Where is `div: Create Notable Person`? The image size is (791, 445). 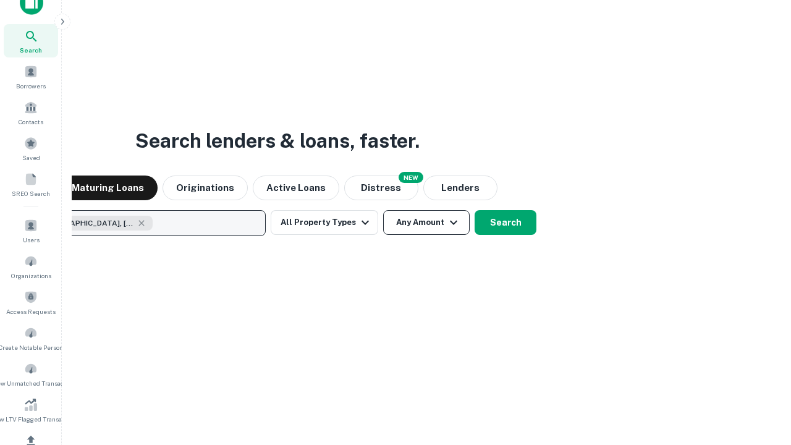 div: Create Notable Person is located at coordinates (31, 338).